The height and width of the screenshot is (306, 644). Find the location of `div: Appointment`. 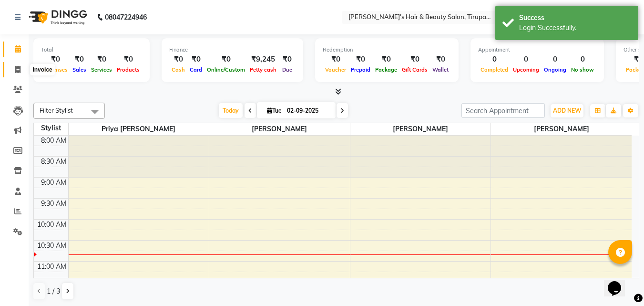

div: Appointment is located at coordinates (537, 49).